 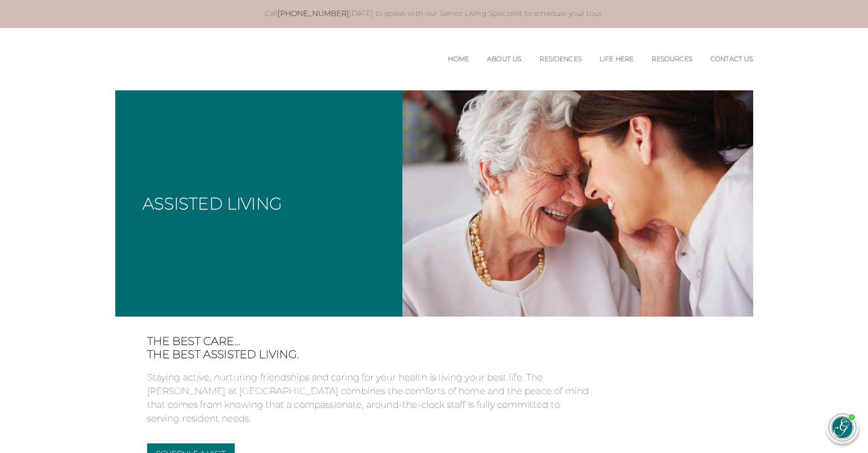 What do you see at coordinates (504, 59) in the screenshot?
I see `a: About Us` at bounding box center [504, 59].